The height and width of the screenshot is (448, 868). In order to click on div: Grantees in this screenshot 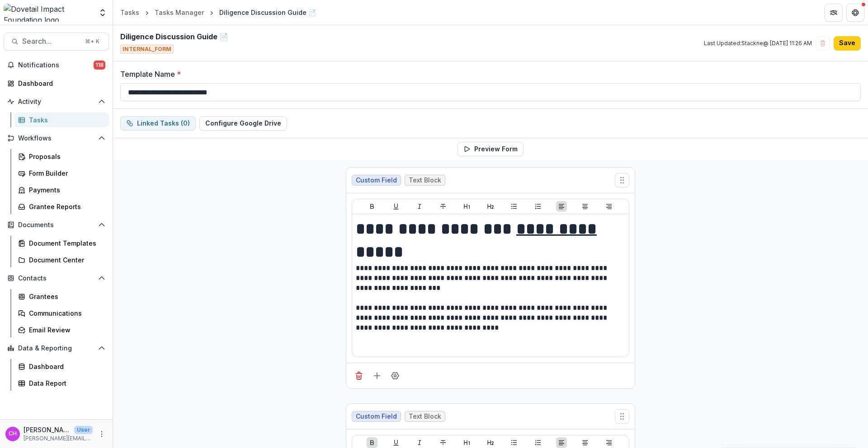, I will do `click(65, 296)`.